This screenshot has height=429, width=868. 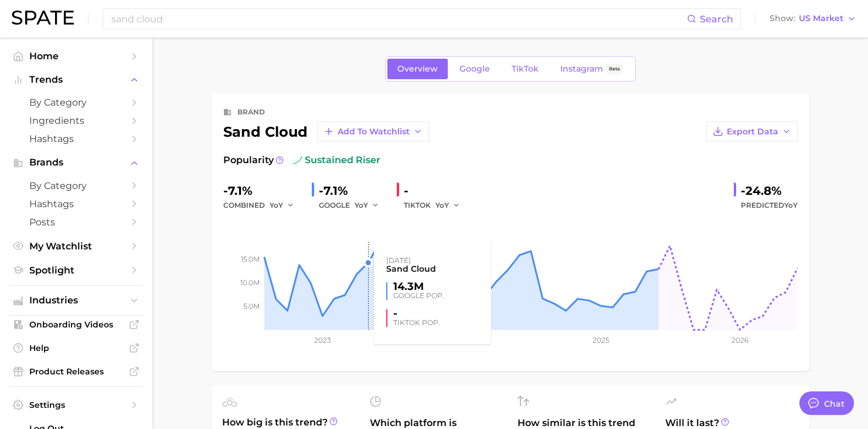 I want to click on tspan: 2025, so click(x=601, y=339).